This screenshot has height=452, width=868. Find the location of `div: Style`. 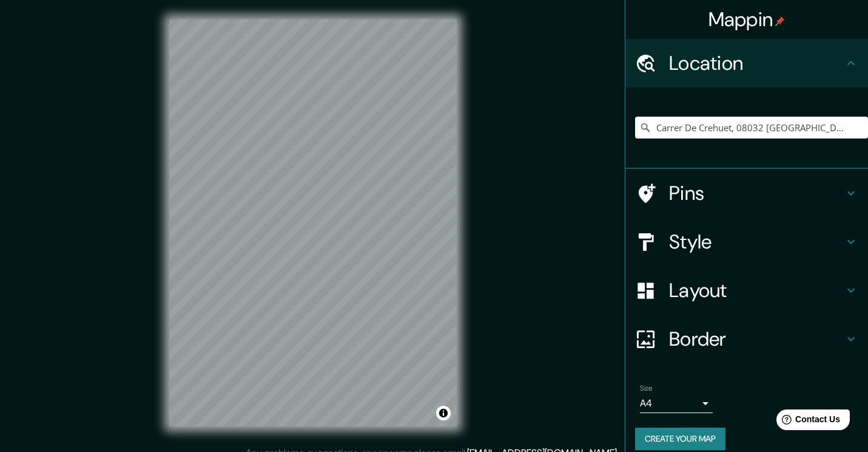

div: Style is located at coordinates (747, 242).